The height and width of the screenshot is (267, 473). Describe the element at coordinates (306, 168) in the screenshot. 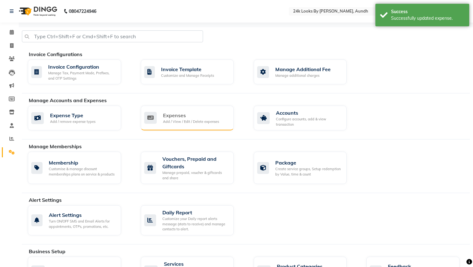

I see `a: PackageCreate service groups, Setup redemption by Value, time & count` at that location.